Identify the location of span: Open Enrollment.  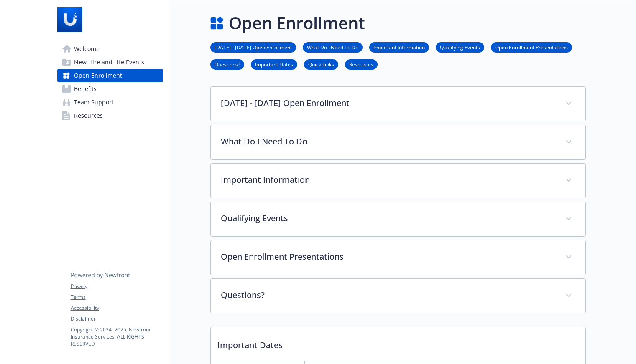
(98, 76).